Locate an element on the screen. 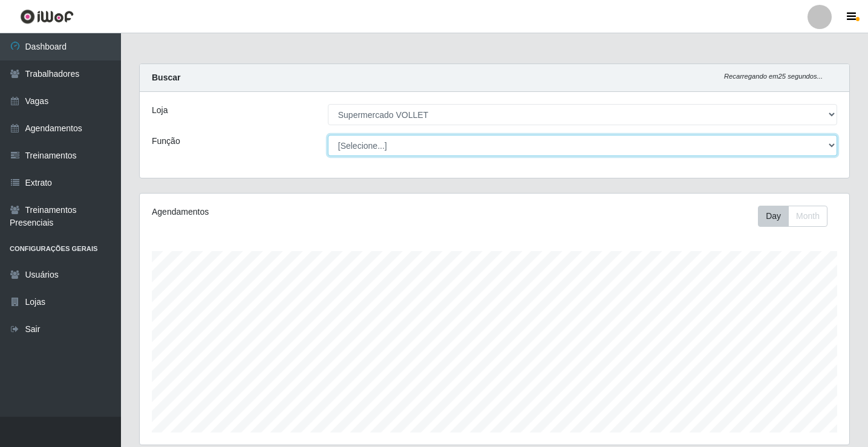  div: Agendamentos is located at coordinates (289, 212).